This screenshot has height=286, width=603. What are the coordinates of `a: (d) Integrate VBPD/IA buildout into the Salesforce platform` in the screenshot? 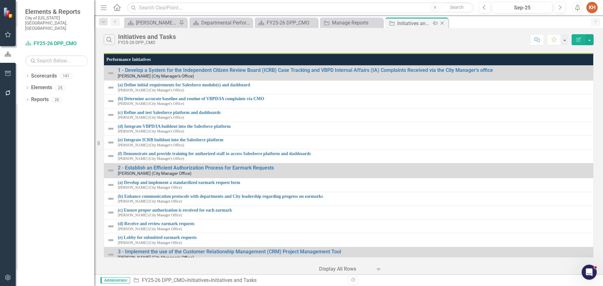 It's located at (354, 126).